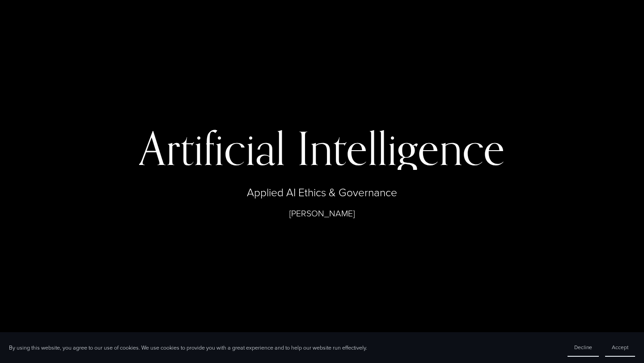 Image resolution: width=644 pixels, height=363 pixels. What do you see at coordinates (212, 148) in the screenshot?
I see `div: Artificial` at bounding box center [212, 148].